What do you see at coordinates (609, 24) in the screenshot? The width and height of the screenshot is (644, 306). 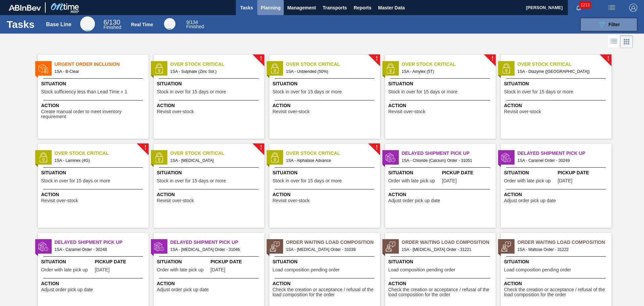 I see `button: Filter` at bounding box center [609, 24].